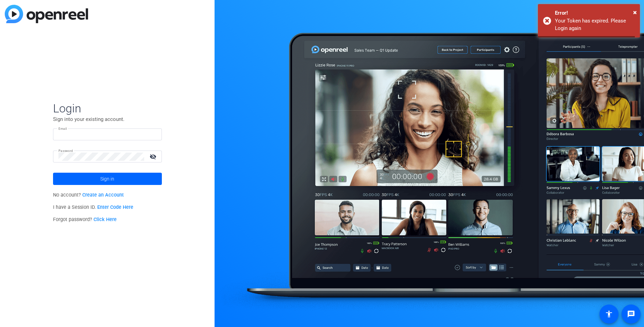 This screenshot has height=327, width=644. What do you see at coordinates (107, 179) in the screenshot?
I see `span: Sign in` at bounding box center [107, 179].